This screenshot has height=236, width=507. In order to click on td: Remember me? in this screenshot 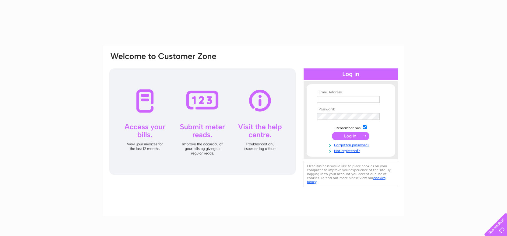, I will do `click(351, 128)`.